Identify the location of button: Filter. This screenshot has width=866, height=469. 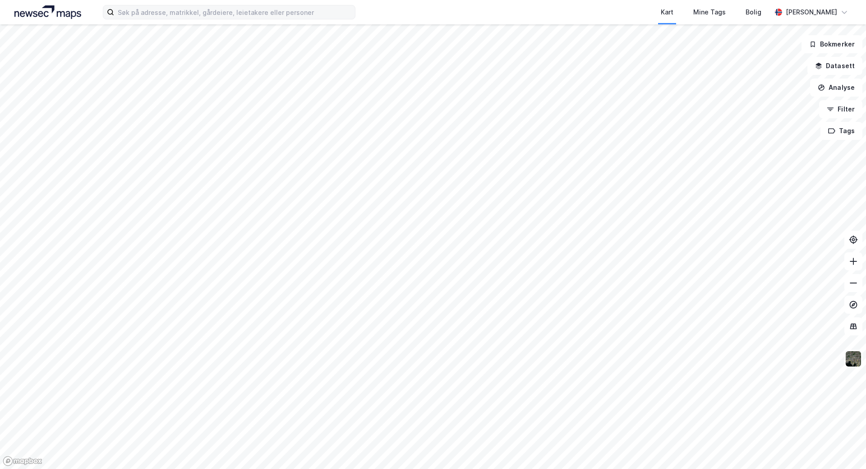
(841, 109).